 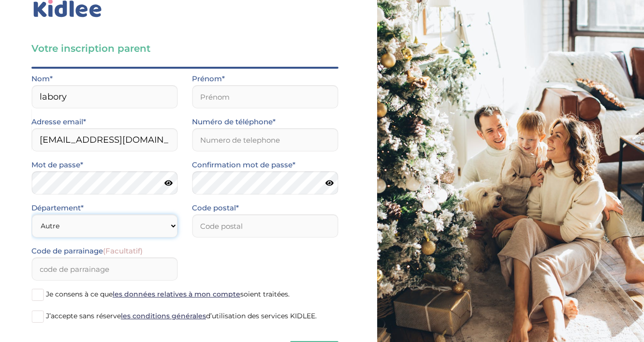 I want to click on span: J’accepte sans réserve d’utilisation des services KIDLEE., so click(x=181, y=316).